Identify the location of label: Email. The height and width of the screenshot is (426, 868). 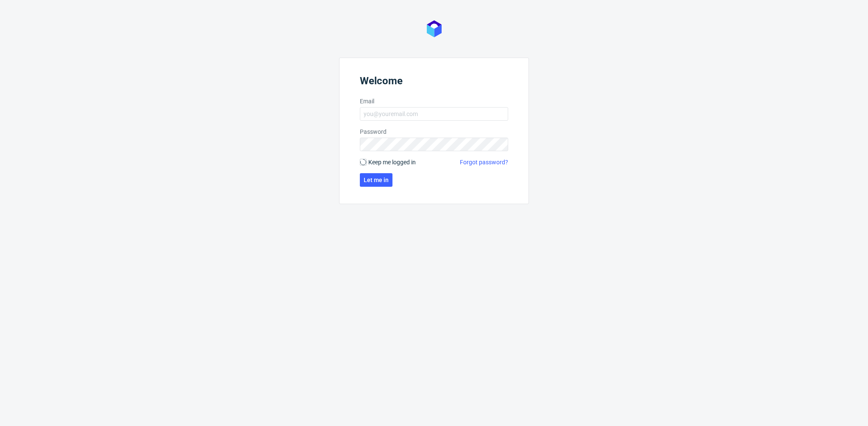
(434, 101).